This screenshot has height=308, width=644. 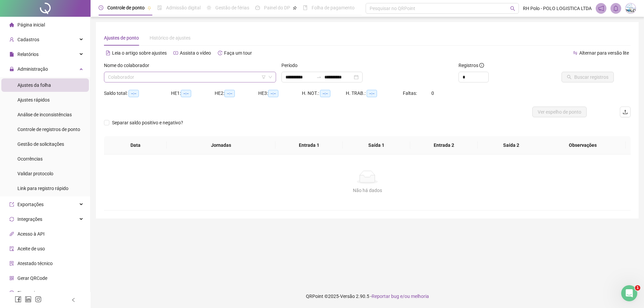 I want to click on span: Separar saldo positivo e negativo?, so click(x=148, y=123).